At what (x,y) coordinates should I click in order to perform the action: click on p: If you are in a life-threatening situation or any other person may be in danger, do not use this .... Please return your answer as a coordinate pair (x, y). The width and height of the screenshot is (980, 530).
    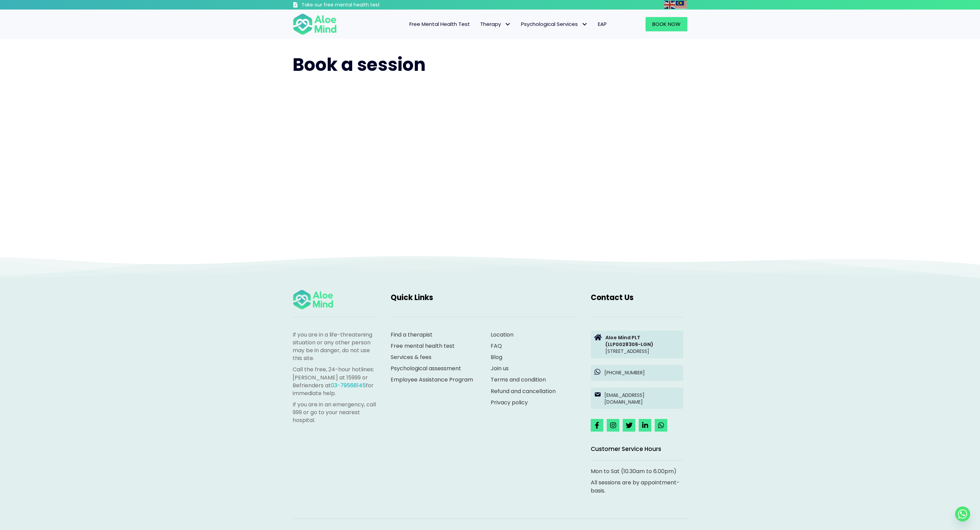
    Looking at the image, I should click on (335, 346).